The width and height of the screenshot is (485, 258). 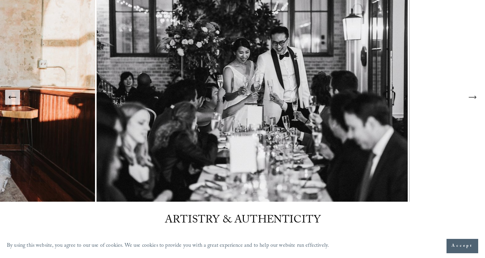 I want to click on button: Previous Slide, so click(x=13, y=97).